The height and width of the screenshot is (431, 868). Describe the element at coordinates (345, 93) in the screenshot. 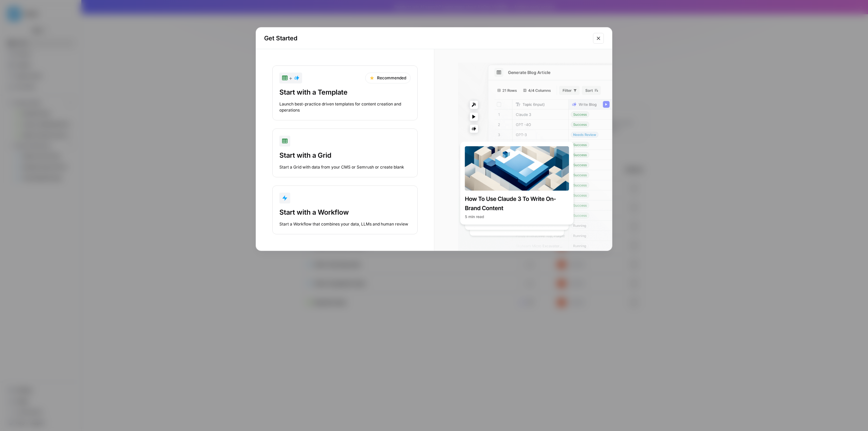

I see `button: +RecommendedStart with a TemplateLaunch best-practice driven templates for content creation and o...` at that location.